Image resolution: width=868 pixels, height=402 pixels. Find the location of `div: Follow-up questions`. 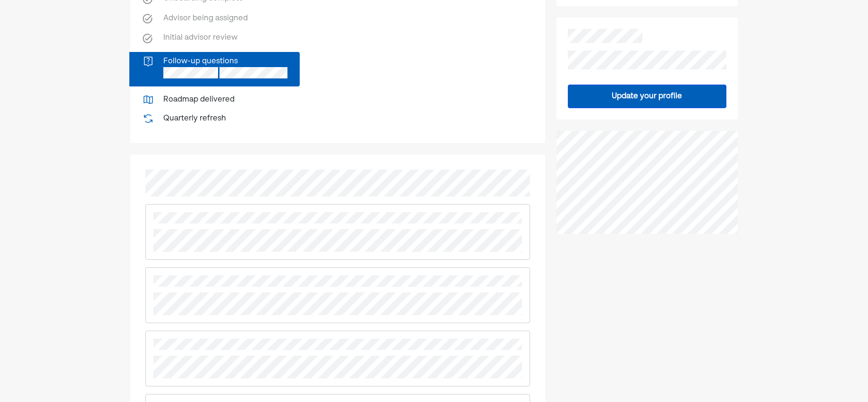

div: Follow-up questions is located at coordinates (225, 69).